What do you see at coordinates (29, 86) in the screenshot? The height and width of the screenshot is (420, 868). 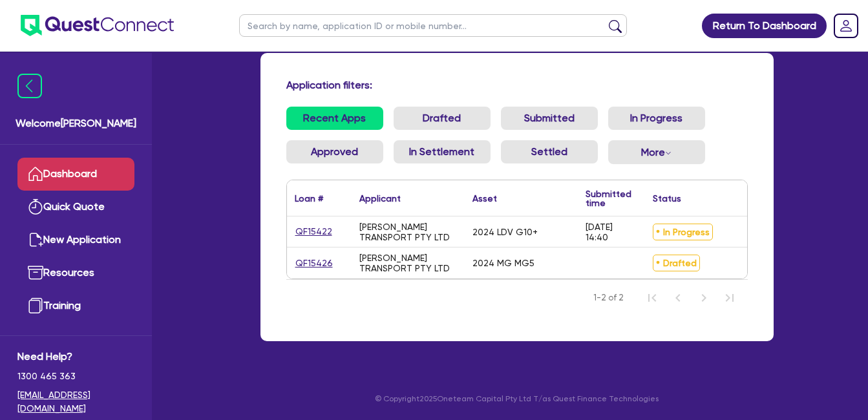 I see `img: icon-menu-close` at bounding box center [29, 86].